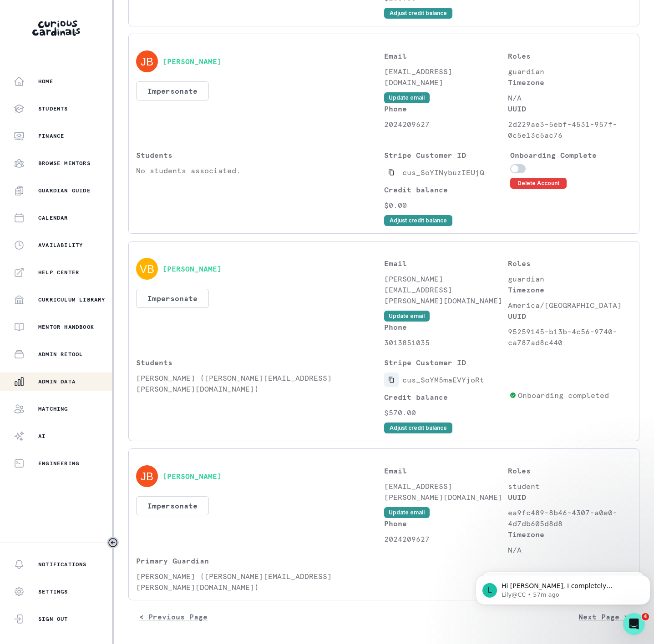  Describe the element at coordinates (64, 163) in the screenshot. I see `p: Browse Mentors` at that location.